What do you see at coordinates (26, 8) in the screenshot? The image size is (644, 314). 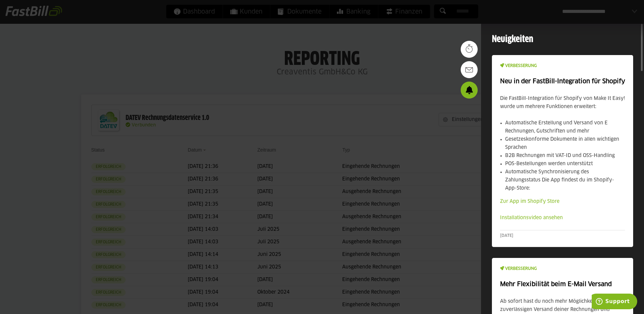 I see `span: Support` at bounding box center [26, 8].